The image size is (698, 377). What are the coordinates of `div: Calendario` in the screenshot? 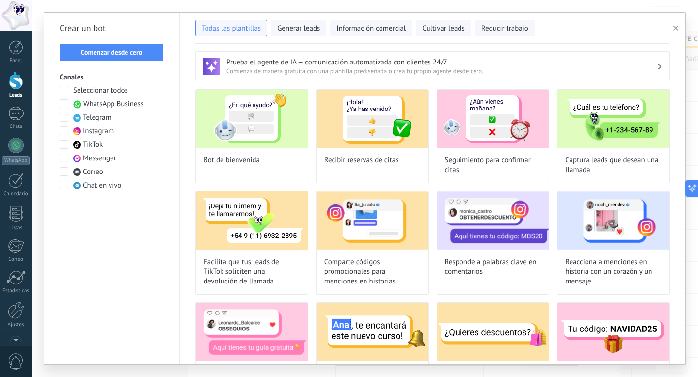 It's located at (16, 194).